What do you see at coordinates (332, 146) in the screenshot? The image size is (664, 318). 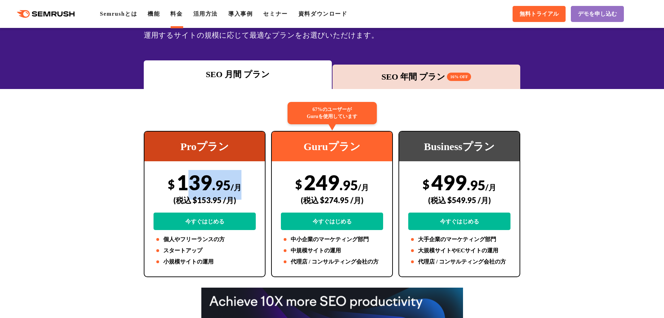 I see `div: Guruプラン` at bounding box center [332, 146].